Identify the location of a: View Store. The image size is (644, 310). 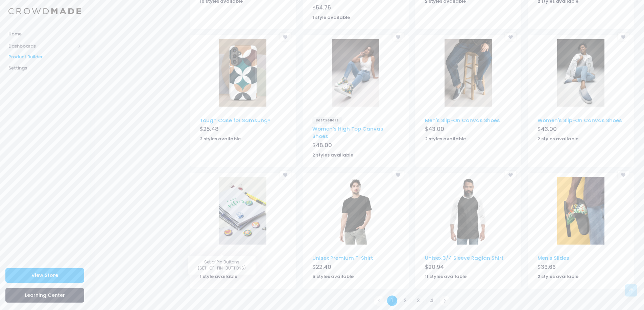
(44, 276).